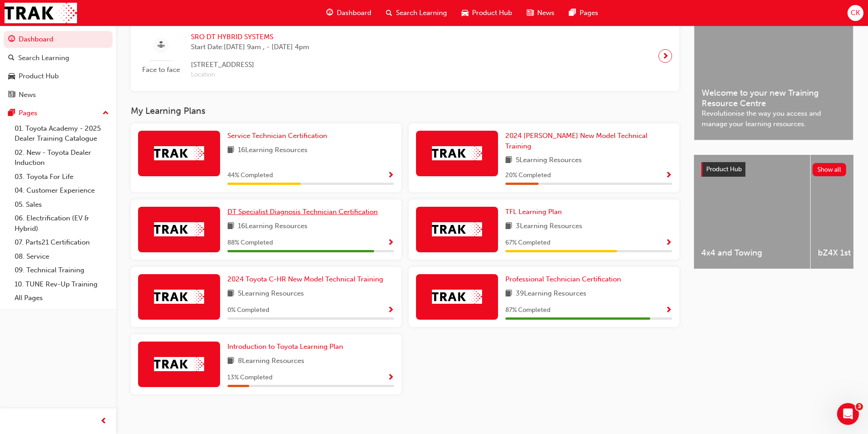 This screenshot has width=868, height=434. Describe the element at coordinates (421, 13) in the screenshot. I see `span: Search Learning` at that location.